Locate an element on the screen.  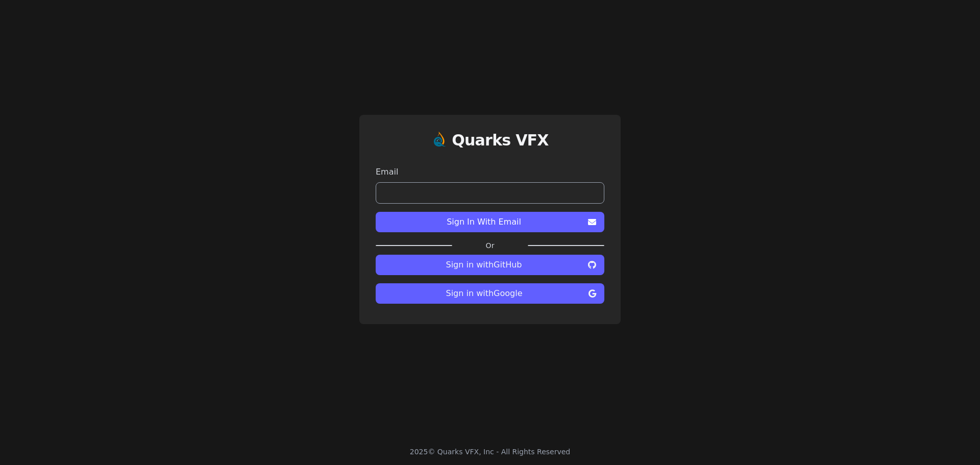
label: Or is located at coordinates (490, 246).